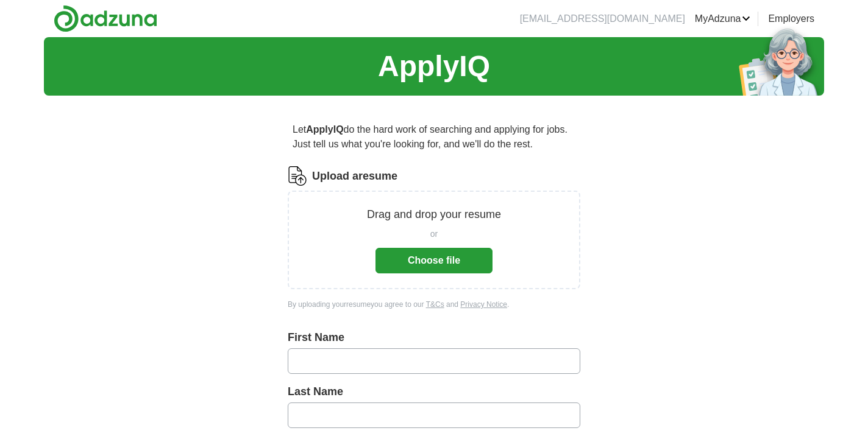 This screenshot has width=868, height=439. What do you see at coordinates (297, 176) in the screenshot?
I see `img: CV Icon` at bounding box center [297, 176].